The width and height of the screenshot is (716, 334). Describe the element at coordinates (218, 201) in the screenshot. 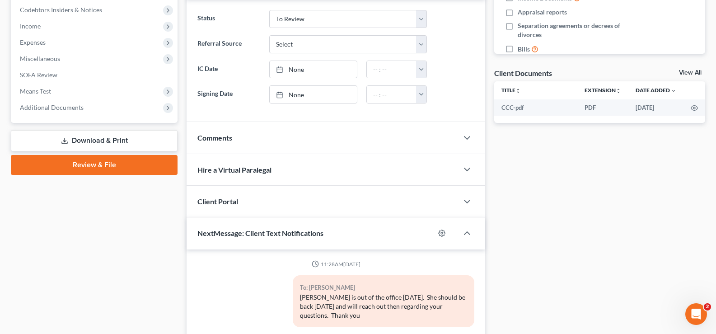

I see `span: Client Portal` at that location.